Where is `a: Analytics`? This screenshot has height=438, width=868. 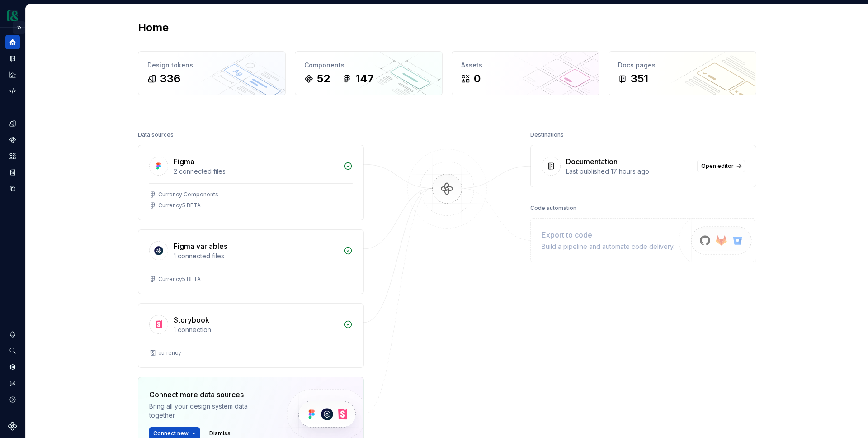 a: Analytics is located at coordinates (13, 75).